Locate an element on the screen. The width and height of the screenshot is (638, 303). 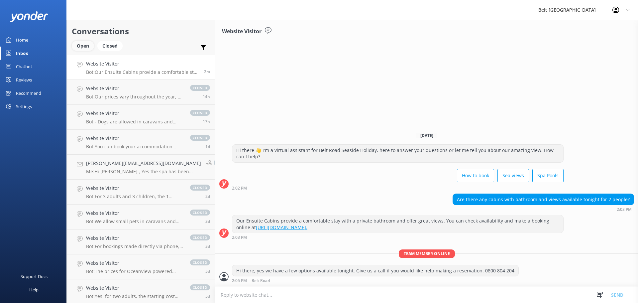
a: Website VisitorBot:Our prices vary throughout the year, so it’s best to check online for the date... is located at coordinates (141, 92).